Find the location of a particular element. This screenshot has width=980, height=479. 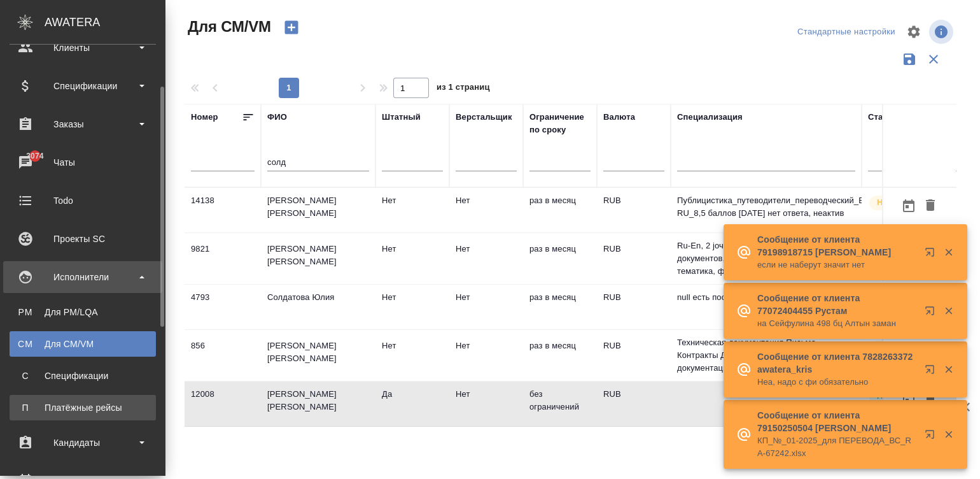

div: Верстальщик is located at coordinates (483, 118).